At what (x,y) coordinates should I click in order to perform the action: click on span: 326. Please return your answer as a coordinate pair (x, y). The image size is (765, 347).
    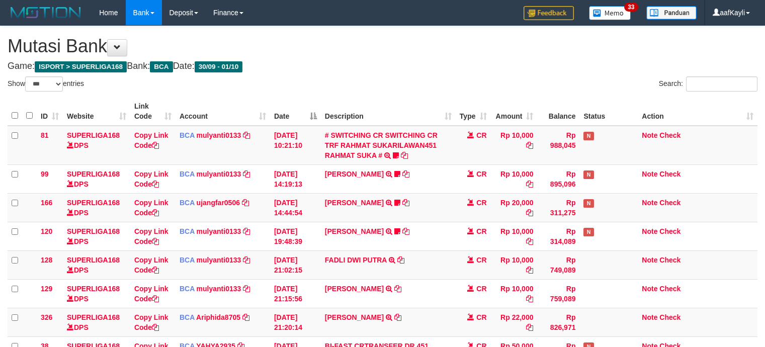
    Looking at the image, I should click on (46, 317).